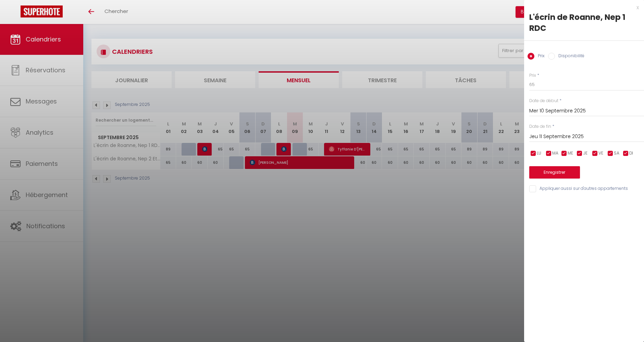  What do you see at coordinates (601, 153) in the screenshot?
I see `span: VE` at bounding box center [601, 153].